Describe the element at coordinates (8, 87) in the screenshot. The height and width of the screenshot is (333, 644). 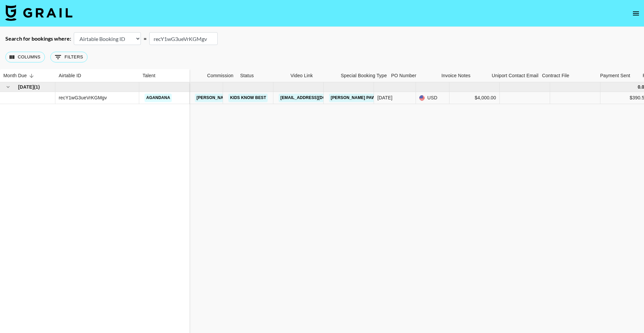
I see `button: hide children` at that location.